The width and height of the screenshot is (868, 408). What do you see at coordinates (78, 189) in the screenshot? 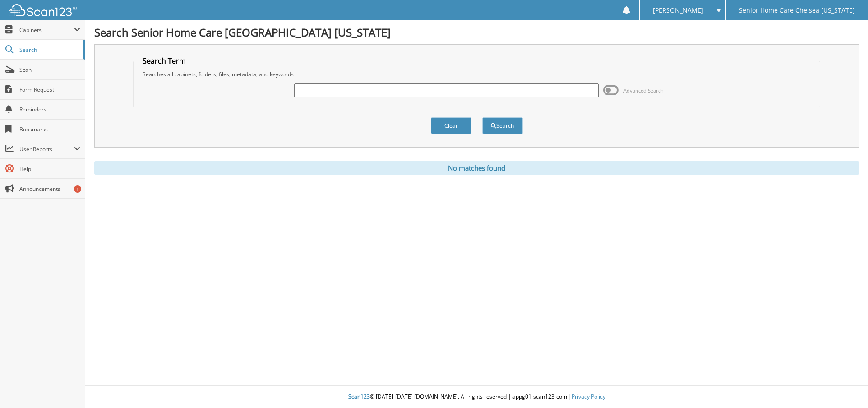
I see `div: 1` at bounding box center [78, 189].